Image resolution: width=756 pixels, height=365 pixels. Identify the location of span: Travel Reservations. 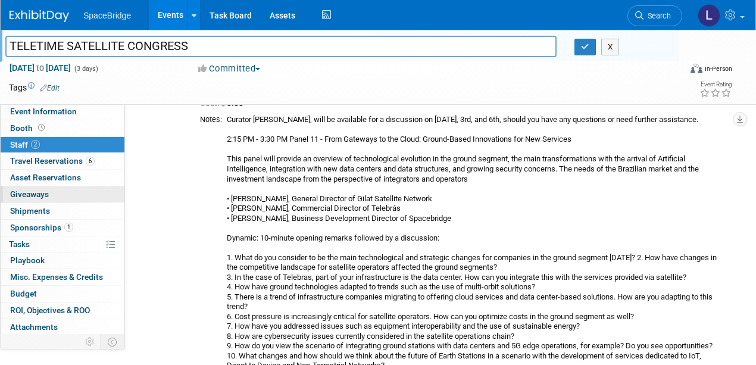
(52, 161).